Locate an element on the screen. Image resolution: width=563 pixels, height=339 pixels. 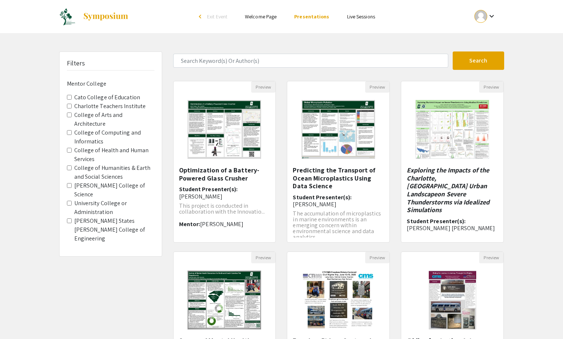
button: Search is located at coordinates (479, 61).